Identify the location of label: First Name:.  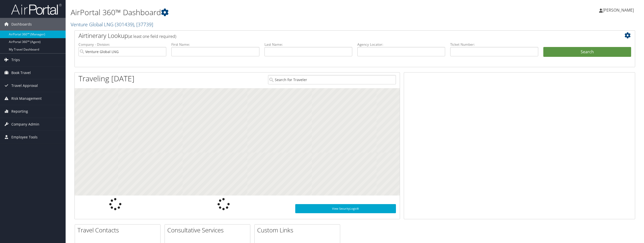
(215, 44).